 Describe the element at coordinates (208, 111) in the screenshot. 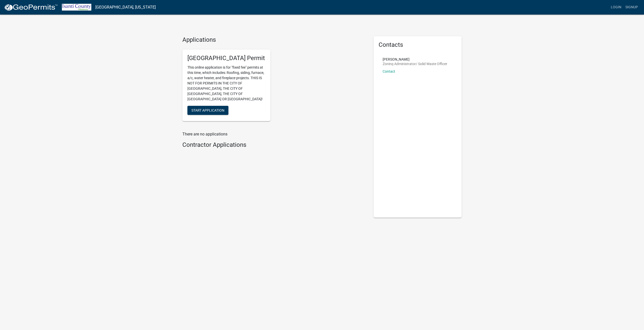

I see `button: Start Application` at that location.